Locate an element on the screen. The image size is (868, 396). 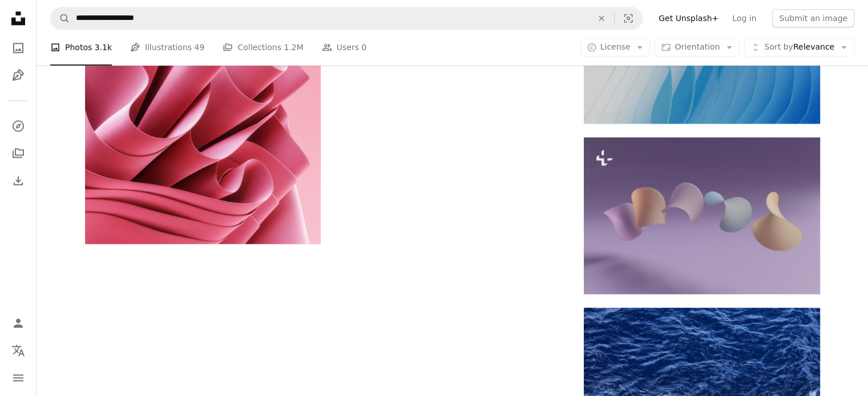
a: Users 0 is located at coordinates (344, 48).